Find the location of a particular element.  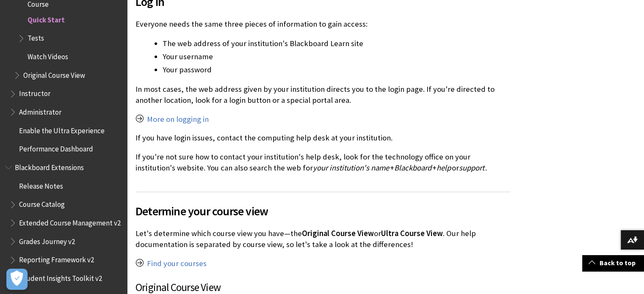

a: Back to top is located at coordinates (613, 263).